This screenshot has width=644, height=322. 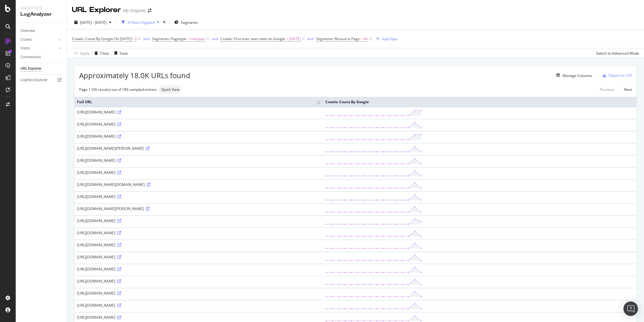 I want to click on span: Crawls: First ever seen date on Google, so click(x=252, y=39).